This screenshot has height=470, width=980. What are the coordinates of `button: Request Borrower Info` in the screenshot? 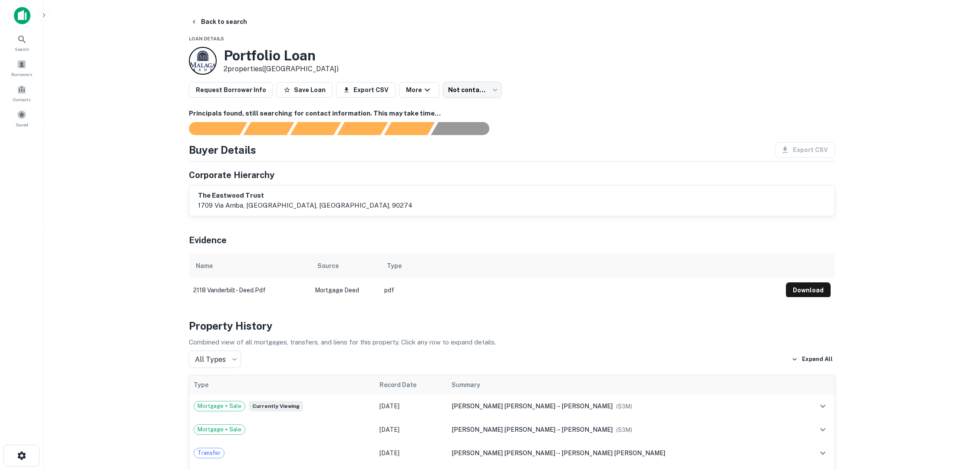 It's located at (231, 90).